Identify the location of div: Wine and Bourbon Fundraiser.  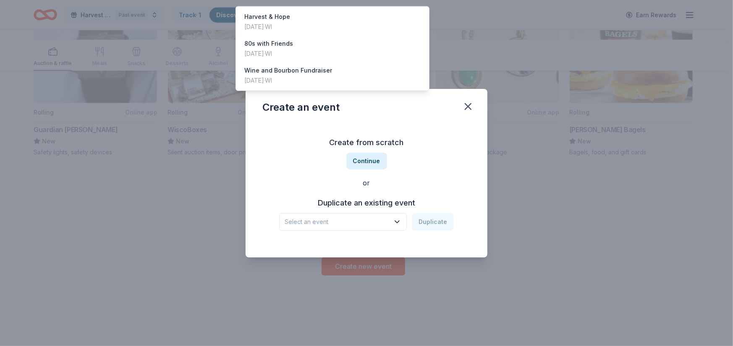
(288, 71).